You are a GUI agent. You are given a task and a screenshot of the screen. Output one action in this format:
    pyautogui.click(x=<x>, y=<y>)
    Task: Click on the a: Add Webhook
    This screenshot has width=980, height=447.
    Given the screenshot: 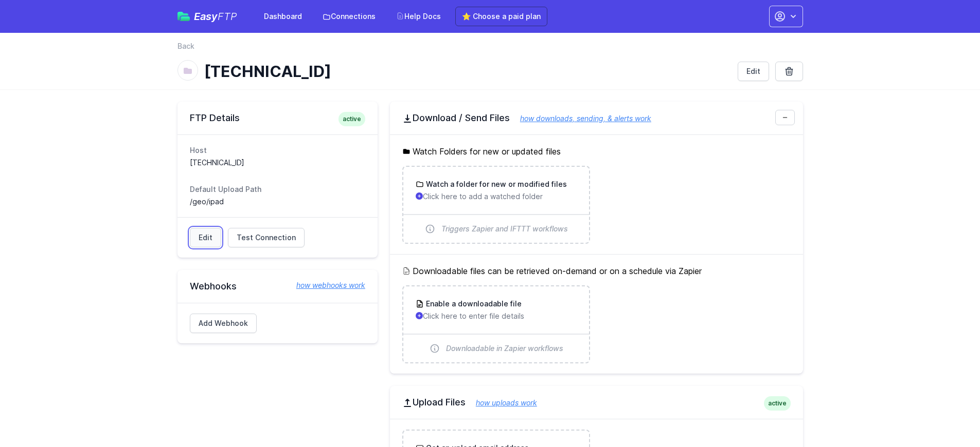 What is the action you would take?
    pyautogui.click(x=223, y=324)
    